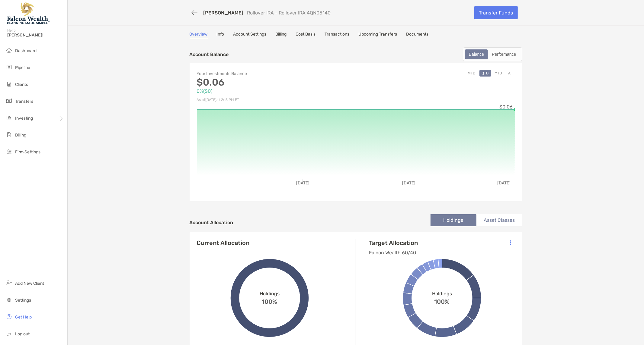 The width and height of the screenshot is (644, 345). I want to click on span: Firm Settings, so click(28, 152).